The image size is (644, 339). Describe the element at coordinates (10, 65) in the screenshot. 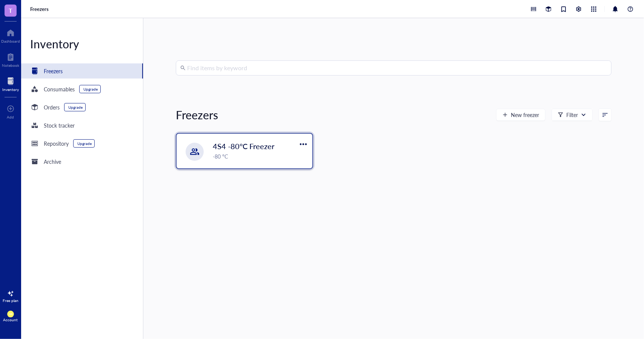

I see `div: Notebook` at that location.